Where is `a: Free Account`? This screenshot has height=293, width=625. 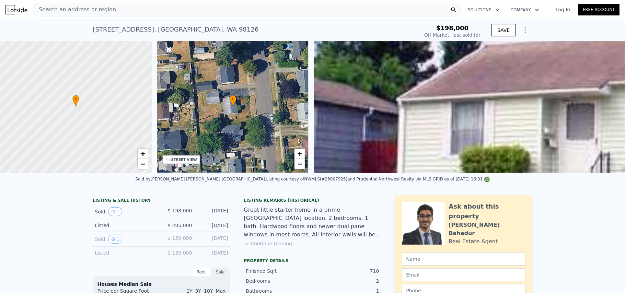 a: Free Account is located at coordinates (599, 10).